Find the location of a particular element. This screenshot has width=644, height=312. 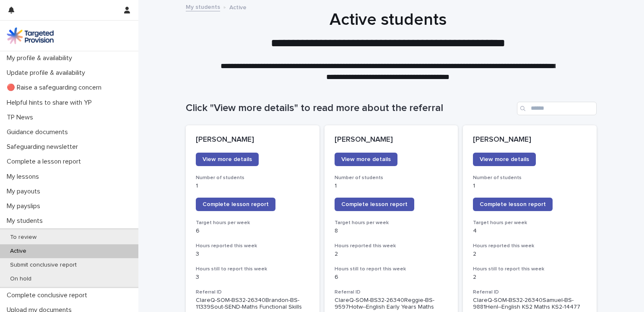

p: Submit conclusive report is located at coordinates (43, 265).